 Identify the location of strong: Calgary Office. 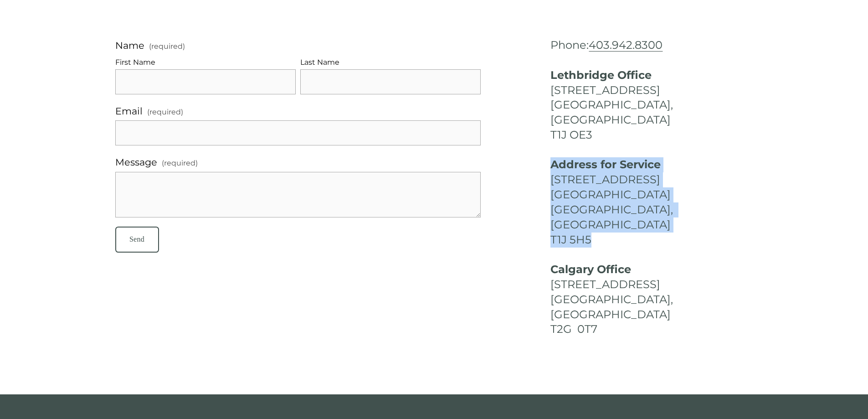
(591, 269).